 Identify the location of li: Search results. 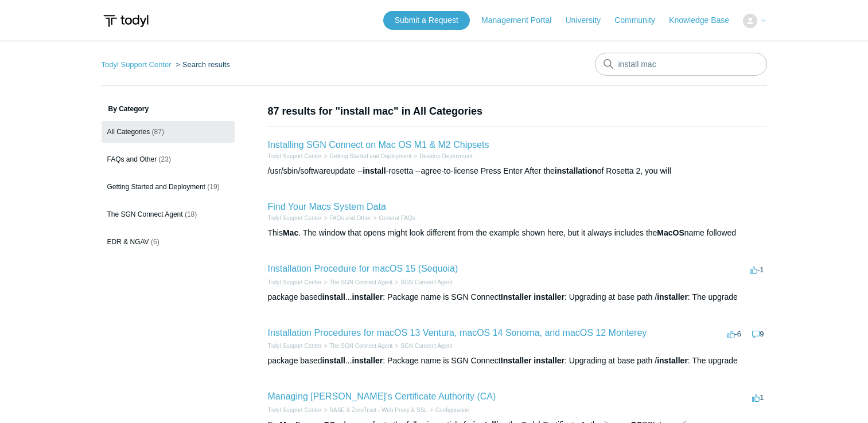
(201, 64).